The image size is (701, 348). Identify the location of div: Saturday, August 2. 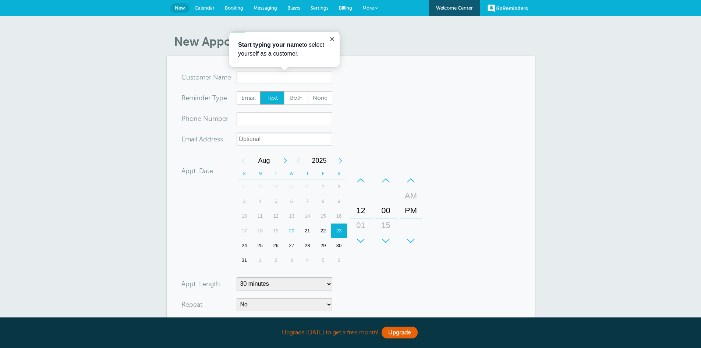
(339, 187).